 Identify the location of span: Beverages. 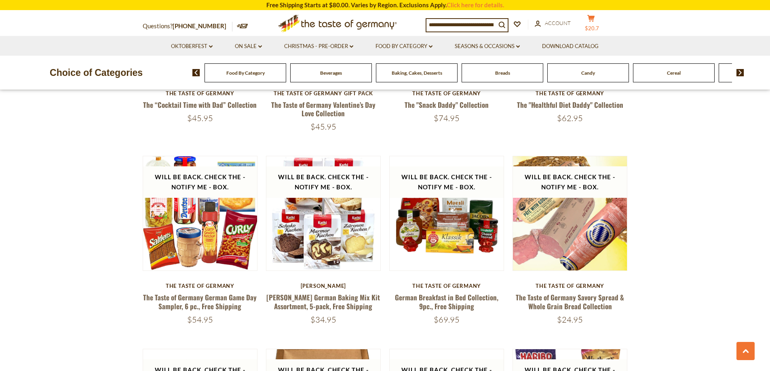
(331, 73).